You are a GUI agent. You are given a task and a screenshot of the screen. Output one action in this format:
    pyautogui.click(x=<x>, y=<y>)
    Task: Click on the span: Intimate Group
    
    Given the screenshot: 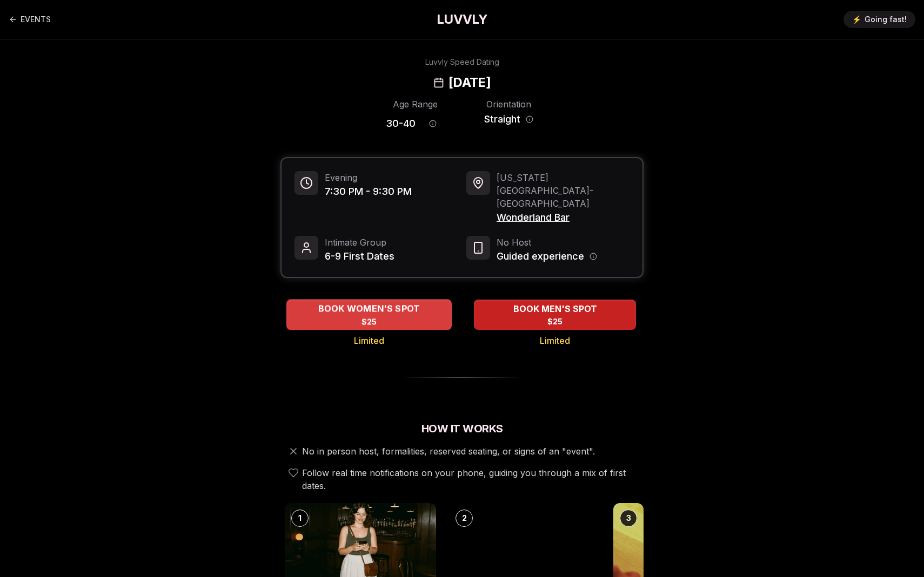 What is the action you would take?
    pyautogui.click(x=359, y=243)
    